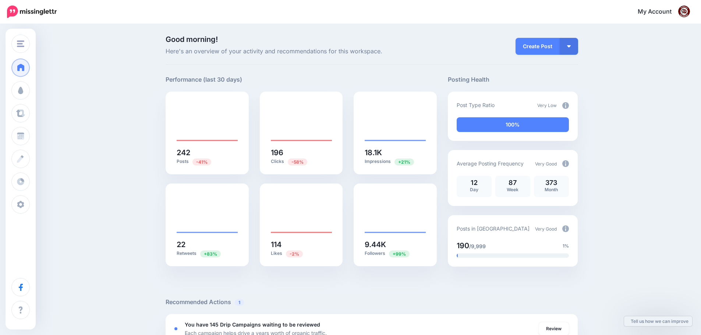  What do you see at coordinates (658, 321) in the screenshot?
I see `a: Tell us how we can improve` at bounding box center [658, 321].